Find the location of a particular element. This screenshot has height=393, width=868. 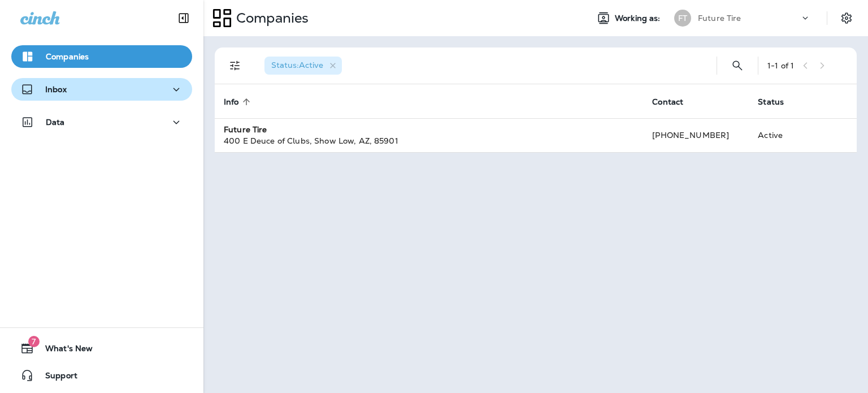

span: Working as: is located at coordinates (639, 18).